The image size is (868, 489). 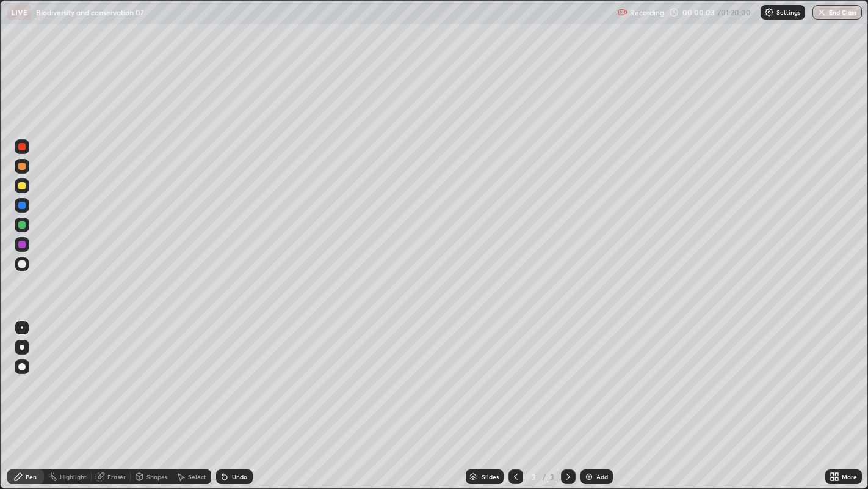 I want to click on div: Undo, so click(x=239, y=476).